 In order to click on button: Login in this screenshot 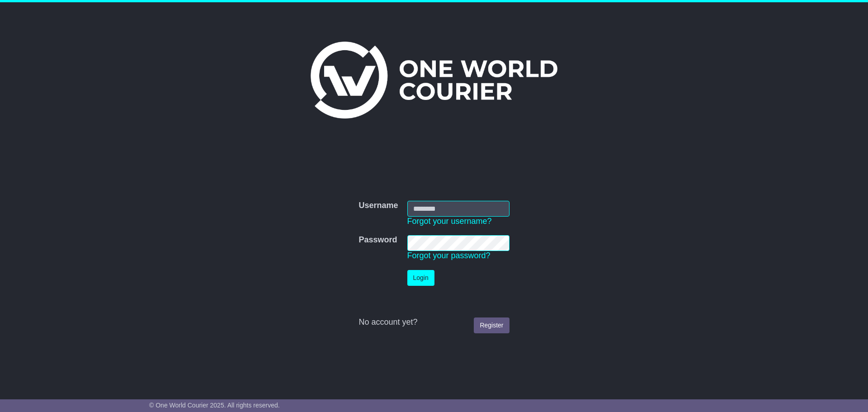, I will do `click(421, 278)`.